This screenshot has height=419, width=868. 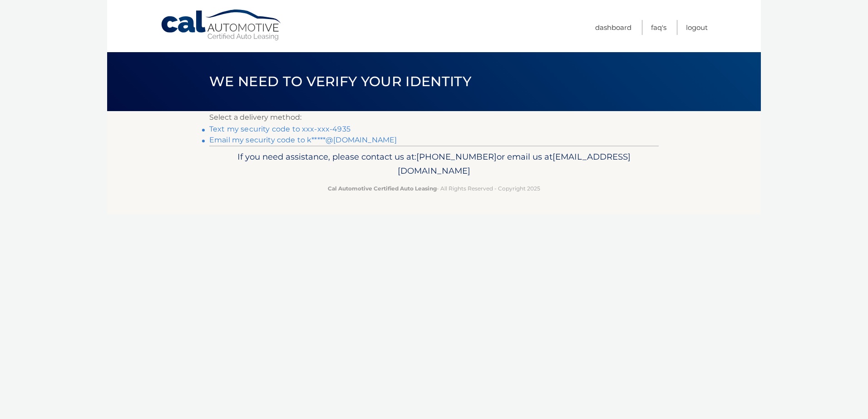 I want to click on p: Select a delivery method:, so click(x=434, y=118).